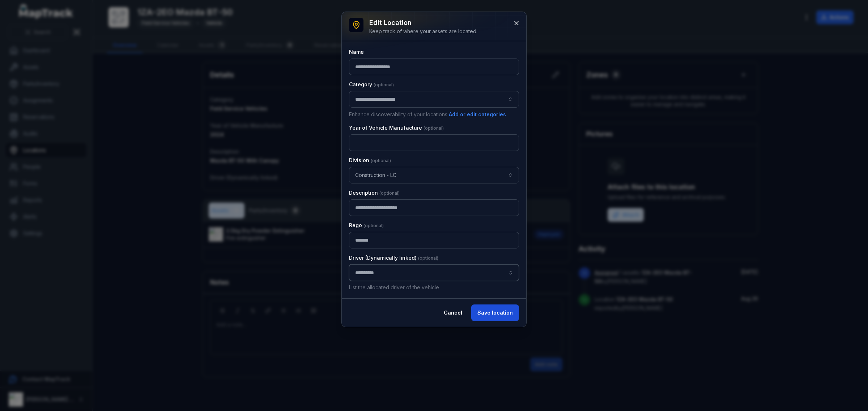 The width and height of the screenshot is (868, 411). I want to click on h3: Edit location, so click(424, 23).